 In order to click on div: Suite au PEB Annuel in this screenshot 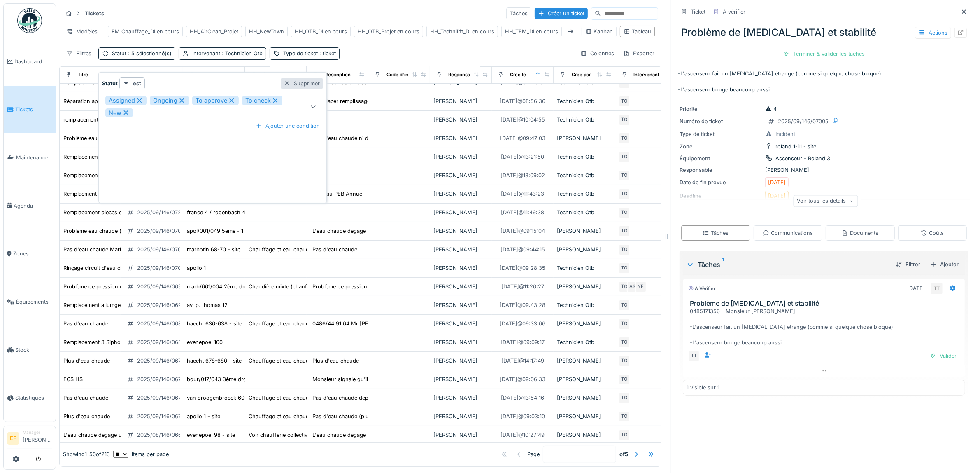, I will do `click(338, 194)`.